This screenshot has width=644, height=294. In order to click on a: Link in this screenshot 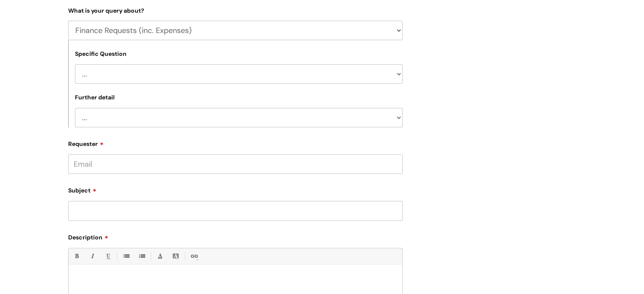, I will do `click(194, 256)`.